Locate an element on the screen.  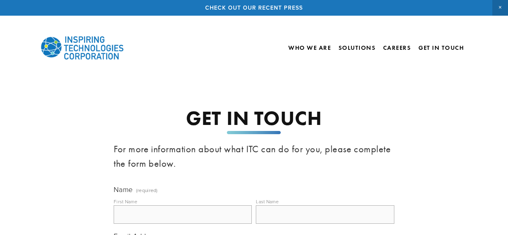
span: Name is located at coordinates (123, 189).